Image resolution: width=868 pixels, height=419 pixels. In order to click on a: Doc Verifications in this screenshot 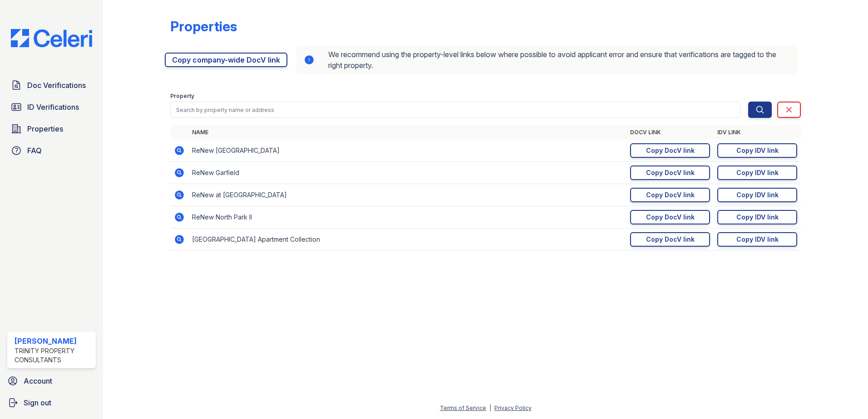, I will do `click(51, 85)`.